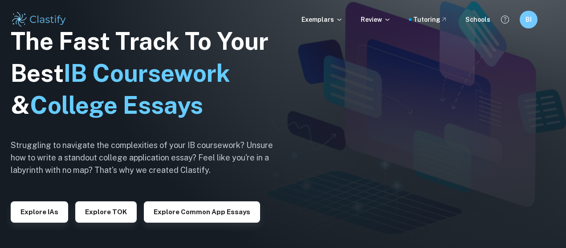 This screenshot has width=566, height=248. Describe the element at coordinates (376, 20) in the screenshot. I see `p: Review` at that location.